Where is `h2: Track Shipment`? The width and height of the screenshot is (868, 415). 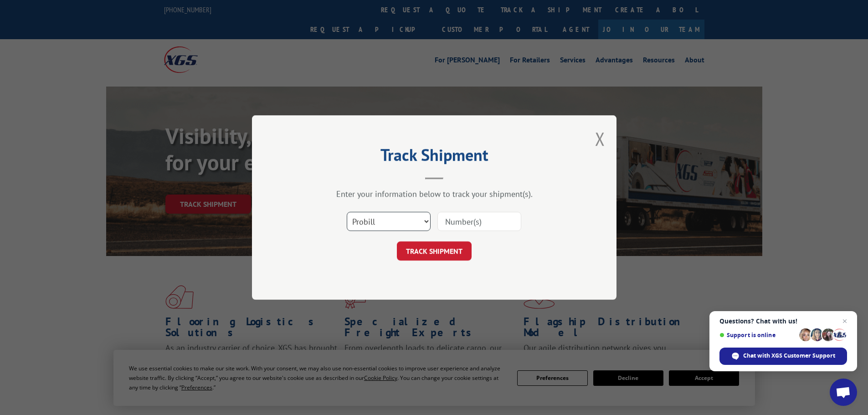
h2: Track Shipment is located at coordinates (434, 157).